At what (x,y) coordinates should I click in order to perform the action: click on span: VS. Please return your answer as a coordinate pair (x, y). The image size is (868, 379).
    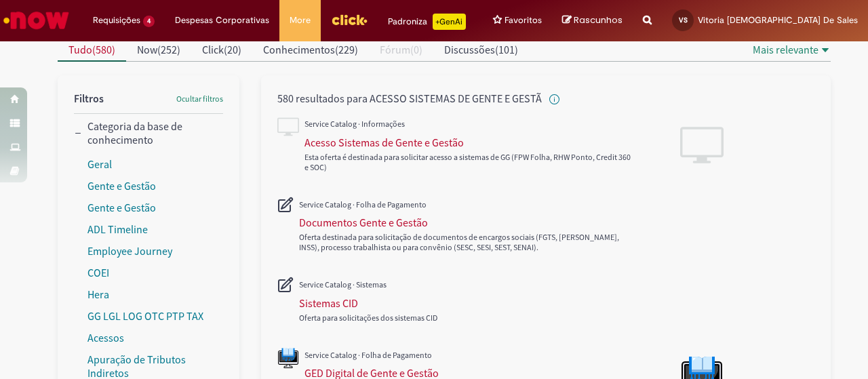
    Looking at the image, I should click on (683, 20).